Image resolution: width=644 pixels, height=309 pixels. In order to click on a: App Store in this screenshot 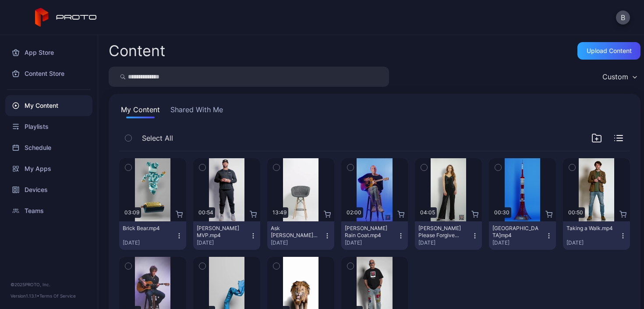, I will do `click(49, 52)`.